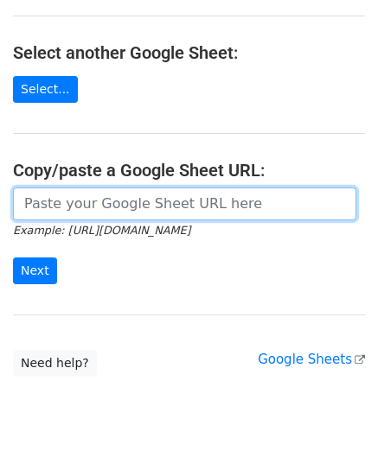 This screenshot has width=378, height=457. I want to click on input: Paste your Google Sheet URL here, so click(184, 204).